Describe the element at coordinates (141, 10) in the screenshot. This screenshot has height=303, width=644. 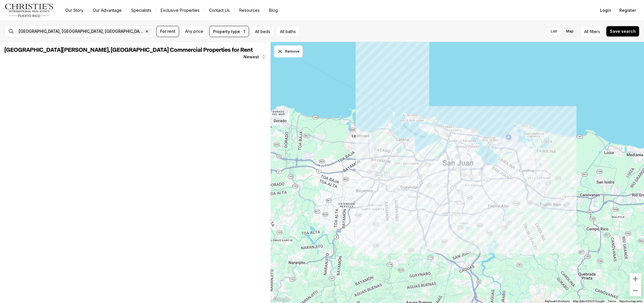
I see `a: Specialists` at that location.